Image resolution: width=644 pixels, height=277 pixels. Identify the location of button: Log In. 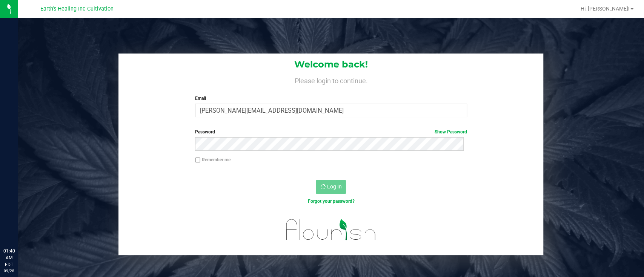
(331, 187).